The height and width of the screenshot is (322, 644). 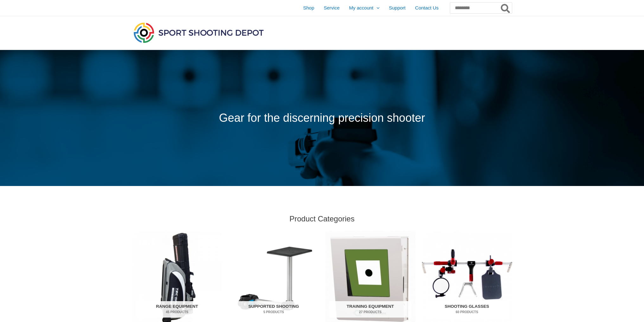 What do you see at coordinates (322, 219) in the screenshot?
I see `h2: Product Categories` at bounding box center [322, 219].